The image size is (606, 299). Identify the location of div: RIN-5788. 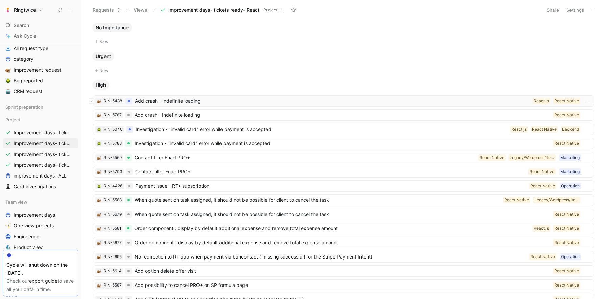
(113, 144).